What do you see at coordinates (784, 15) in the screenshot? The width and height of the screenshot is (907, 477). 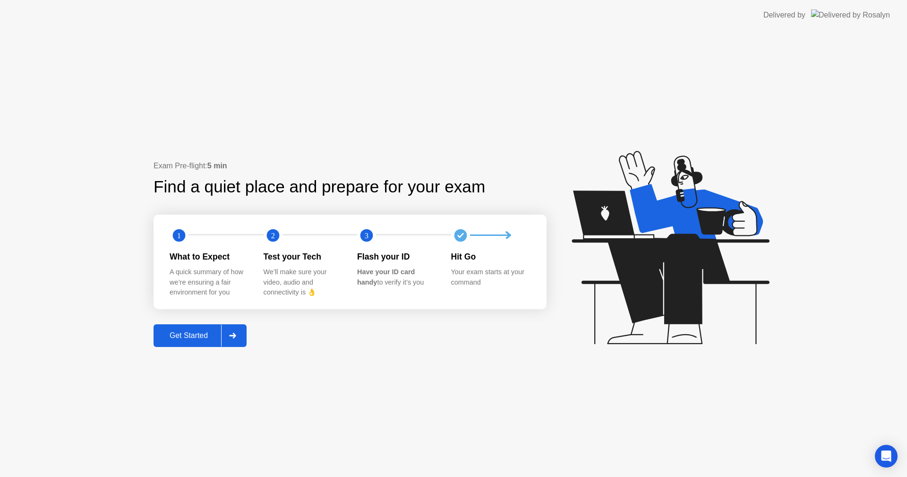 I see `div: Delivered by` at bounding box center [784, 15].